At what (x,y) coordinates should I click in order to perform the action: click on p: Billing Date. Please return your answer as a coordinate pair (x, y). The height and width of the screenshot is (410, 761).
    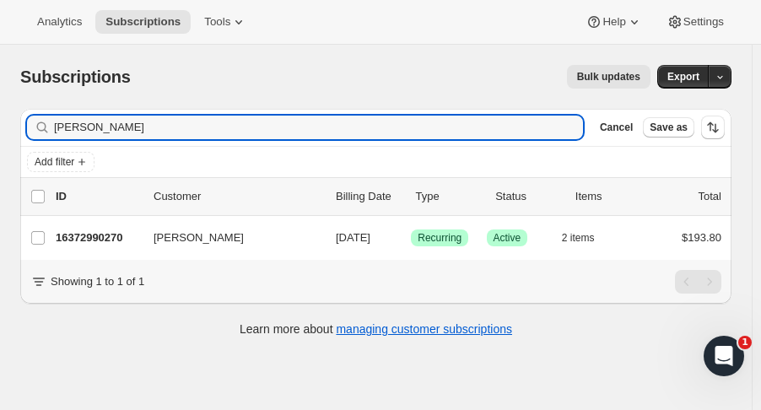
    Looking at the image, I should click on (369, 197).